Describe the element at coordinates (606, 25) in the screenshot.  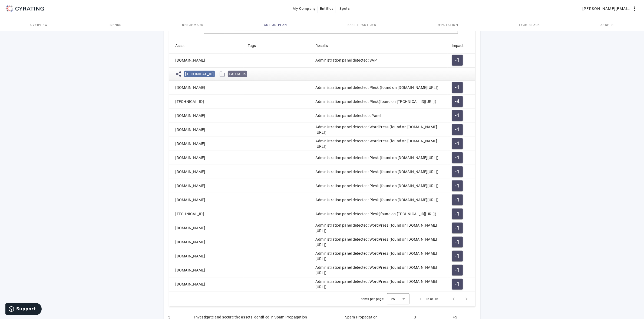
I see `span: Assets` at that location.